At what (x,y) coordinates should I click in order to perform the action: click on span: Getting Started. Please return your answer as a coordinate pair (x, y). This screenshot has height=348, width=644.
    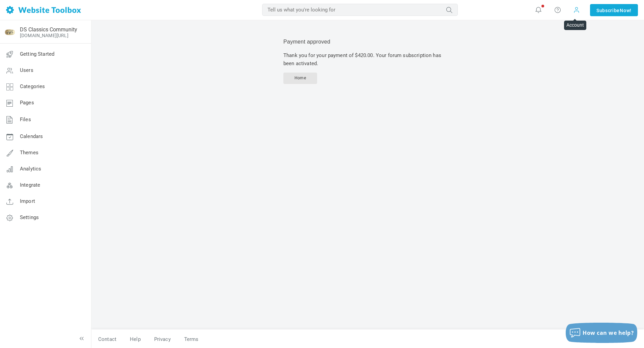
    Looking at the image, I should click on (37, 54).